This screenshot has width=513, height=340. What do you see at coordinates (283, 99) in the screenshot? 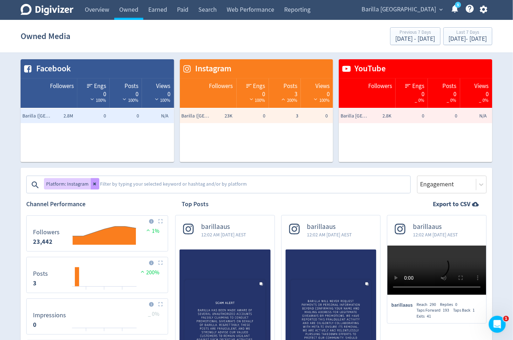
I see `img: positive-performance-white.svg` at bounding box center [283, 99].